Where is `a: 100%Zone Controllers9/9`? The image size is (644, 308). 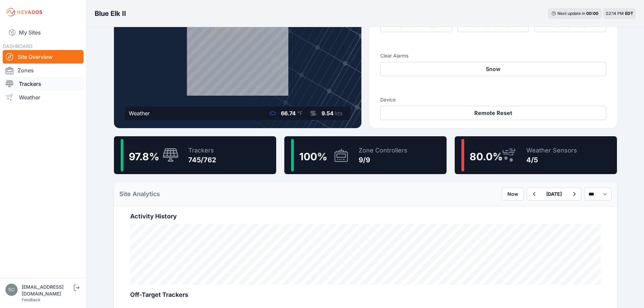
a: 100%Zone Controllers9/9 is located at coordinates (365, 155).